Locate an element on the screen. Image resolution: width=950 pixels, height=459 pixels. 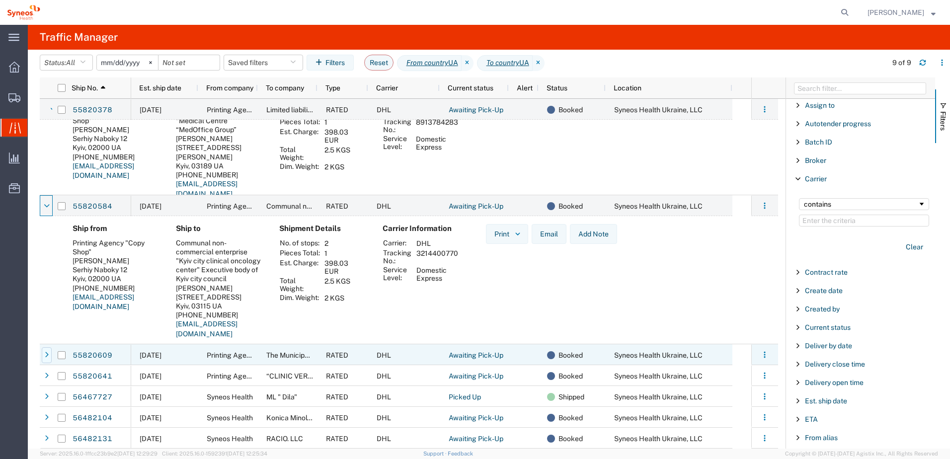
span: Ship No. is located at coordinates (84, 88).